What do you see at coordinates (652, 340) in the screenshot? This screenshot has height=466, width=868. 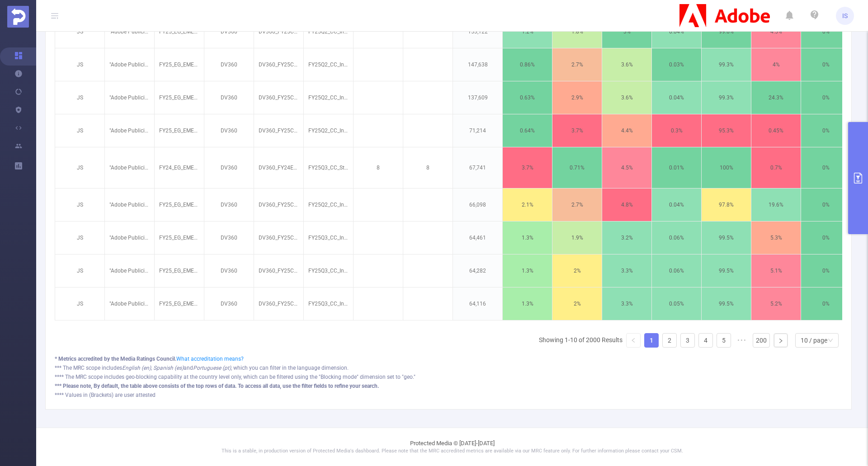 I see `a: 1` at bounding box center [652, 340].